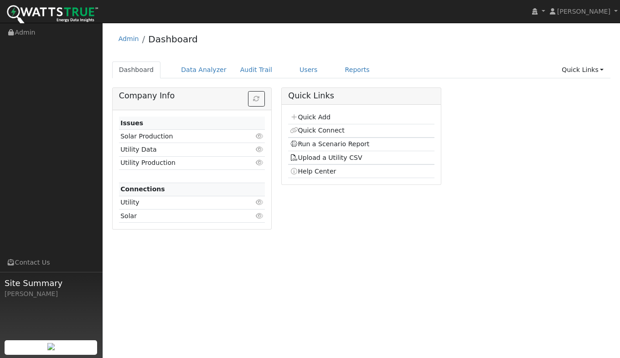 This screenshot has width=620, height=358. I want to click on a: Admin, so click(128, 39).